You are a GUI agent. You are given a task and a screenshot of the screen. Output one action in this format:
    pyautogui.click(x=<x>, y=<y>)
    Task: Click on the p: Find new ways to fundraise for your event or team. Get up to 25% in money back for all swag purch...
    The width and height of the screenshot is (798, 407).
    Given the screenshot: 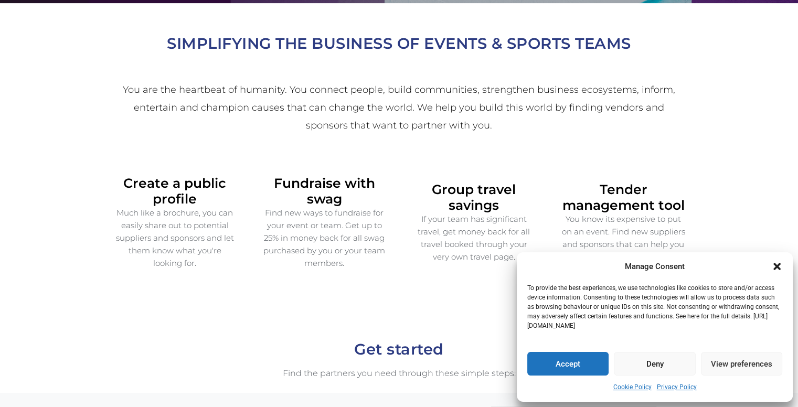 What is the action you would take?
    pyautogui.click(x=324, y=238)
    